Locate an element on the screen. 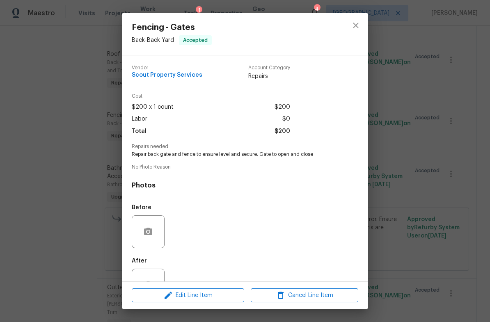 The height and width of the screenshot is (322, 490). span: Vendor is located at coordinates (167, 68).